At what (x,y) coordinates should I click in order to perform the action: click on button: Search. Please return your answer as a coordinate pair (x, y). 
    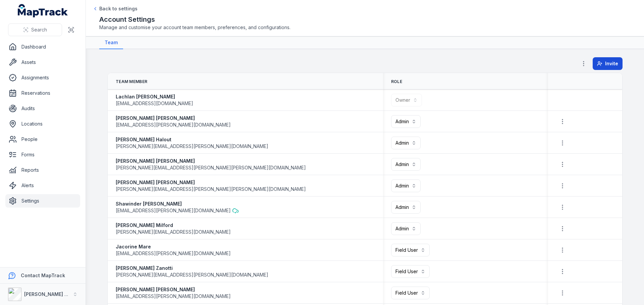
    Looking at the image, I should click on (35, 30).